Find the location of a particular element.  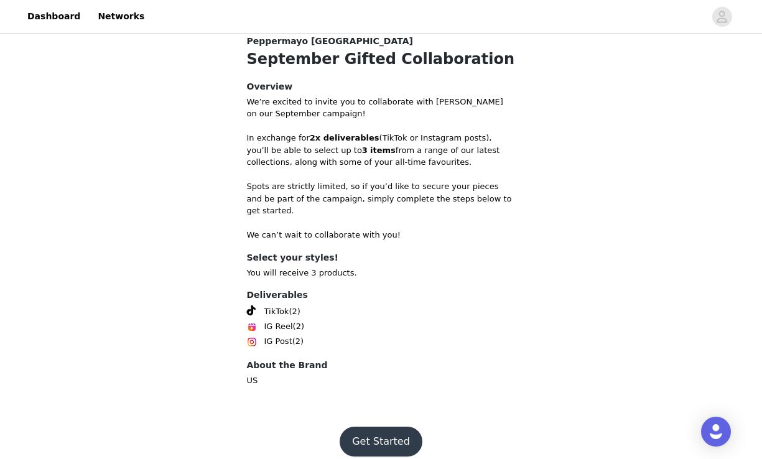

p: In exchange for (TikTok or Instagram posts), you’ll be able to select up to from a range of our l... is located at coordinates (382, 150).